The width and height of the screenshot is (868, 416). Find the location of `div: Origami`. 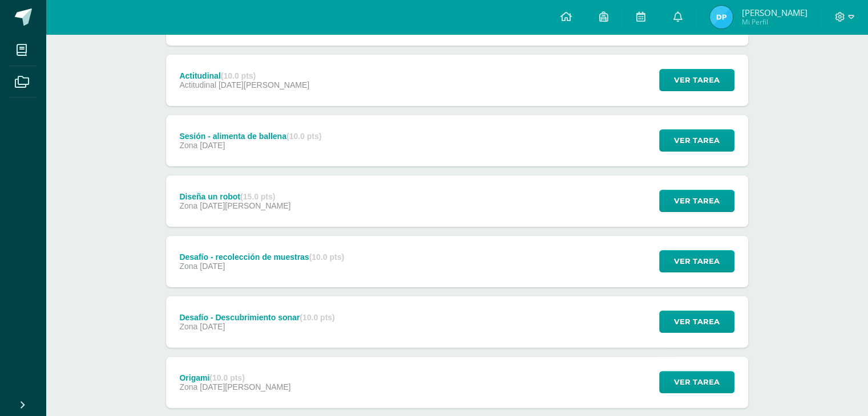

div: Origami is located at coordinates (234, 378).